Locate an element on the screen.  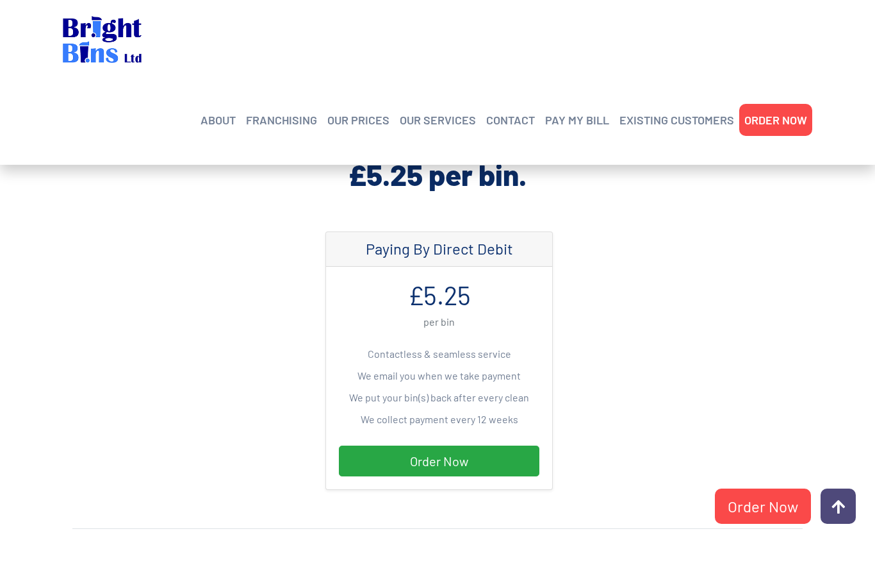
h1: £5.25 is located at coordinates (439, 295).